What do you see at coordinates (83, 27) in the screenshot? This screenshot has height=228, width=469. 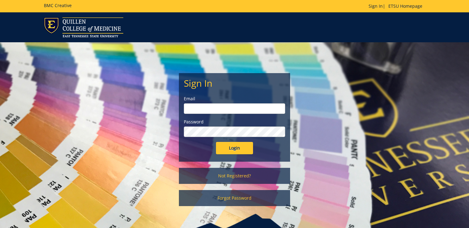 I see `img: ETSU logo` at bounding box center [83, 27].